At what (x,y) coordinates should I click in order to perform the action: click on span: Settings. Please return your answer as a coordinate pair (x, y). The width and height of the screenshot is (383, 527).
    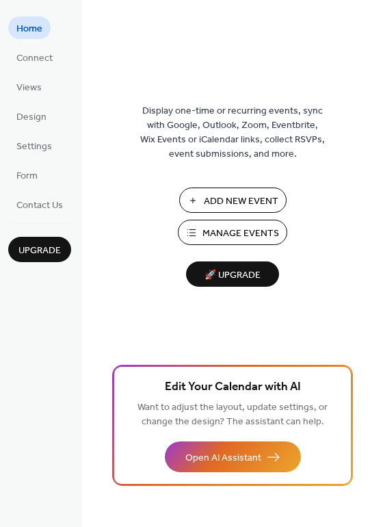
    Looking at the image, I should click on (34, 146).